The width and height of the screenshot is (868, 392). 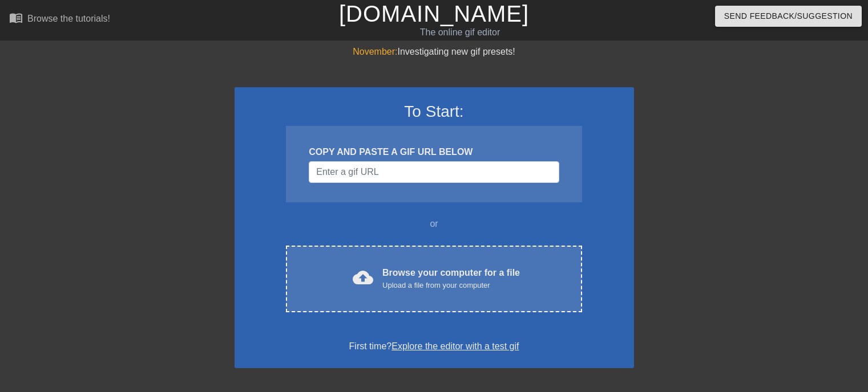 I want to click on span: cloud_upload, so click(x=363, y=277).